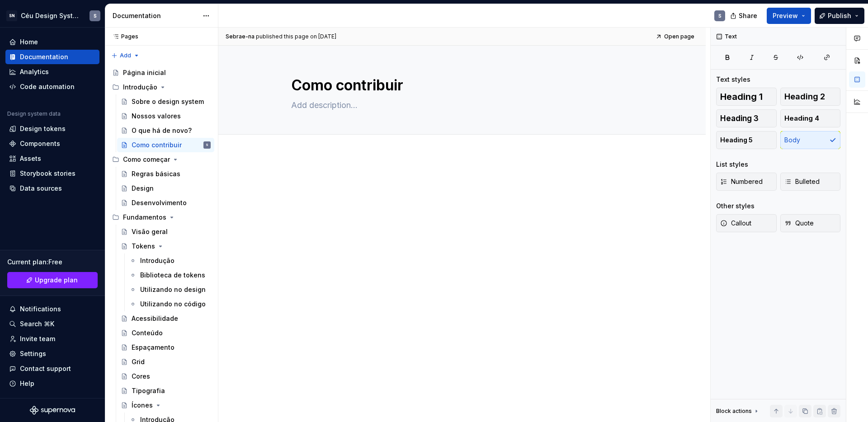  What do you see at coordinates (680, 36) in the screenshot?
I see `span: Open page` at bounding box center [680, 36].